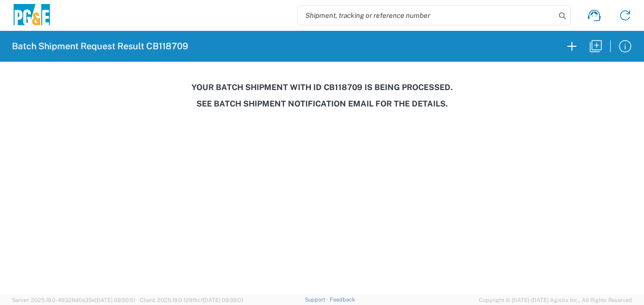 This screenshot has height=305, width=644. Describe the element at coordinates (427, 15) in the screenshot. I see `input: Shipment, tracking or reference number` at that location.